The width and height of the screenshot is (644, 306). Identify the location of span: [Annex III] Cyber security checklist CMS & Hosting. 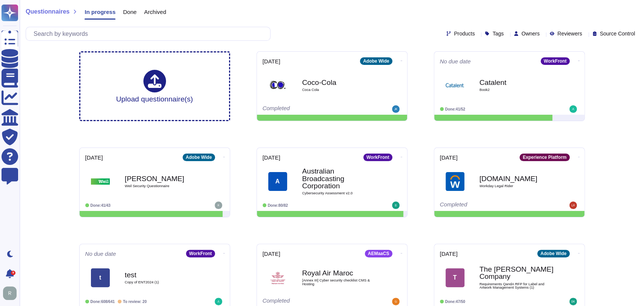
(340, 282).